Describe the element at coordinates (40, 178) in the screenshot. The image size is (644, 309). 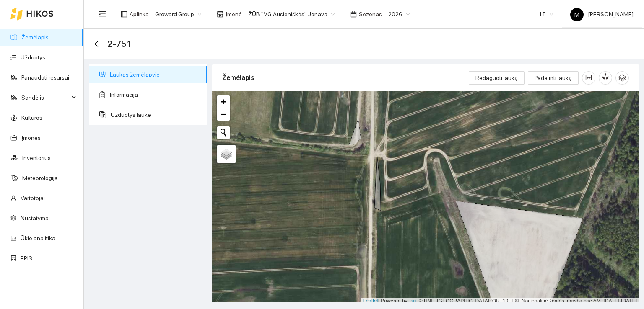
I see `a: Meteorologija` at that location.